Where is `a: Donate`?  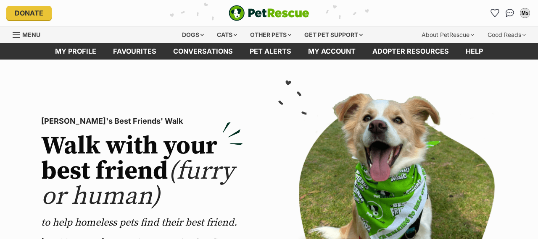 a: Donate is located at coordinates (29, 13).